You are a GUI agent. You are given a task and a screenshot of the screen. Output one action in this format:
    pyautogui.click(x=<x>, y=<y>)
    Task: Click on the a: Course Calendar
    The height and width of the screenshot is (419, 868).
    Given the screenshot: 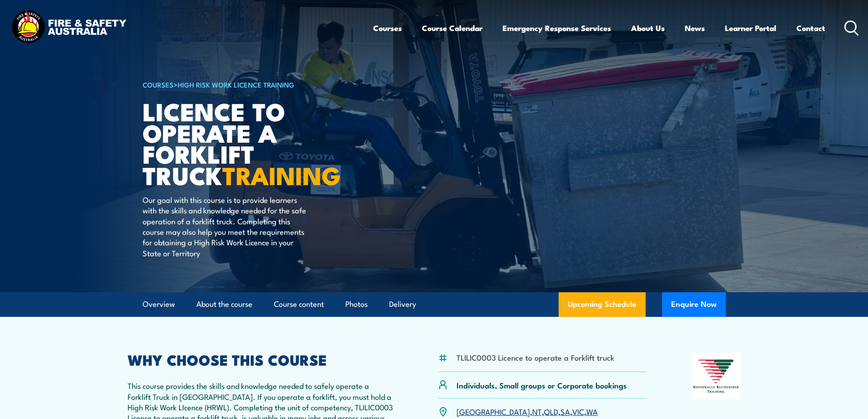 What is the action you would take?
    pyautogui.click(x=452, y=28)
    